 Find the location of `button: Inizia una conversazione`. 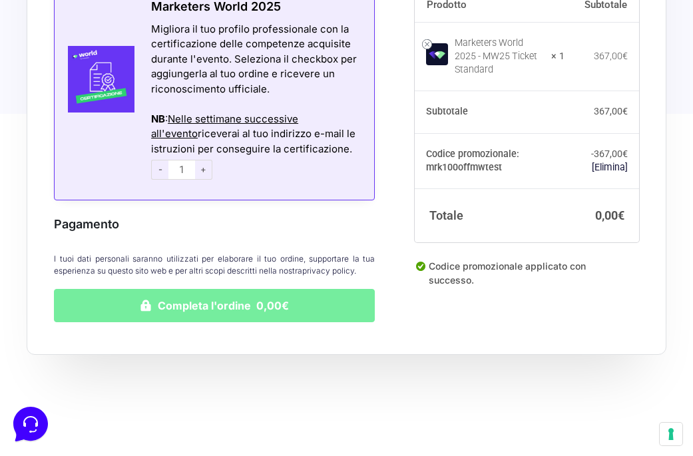

button: Inizia una conversazione is located at coordinates (133, 125).